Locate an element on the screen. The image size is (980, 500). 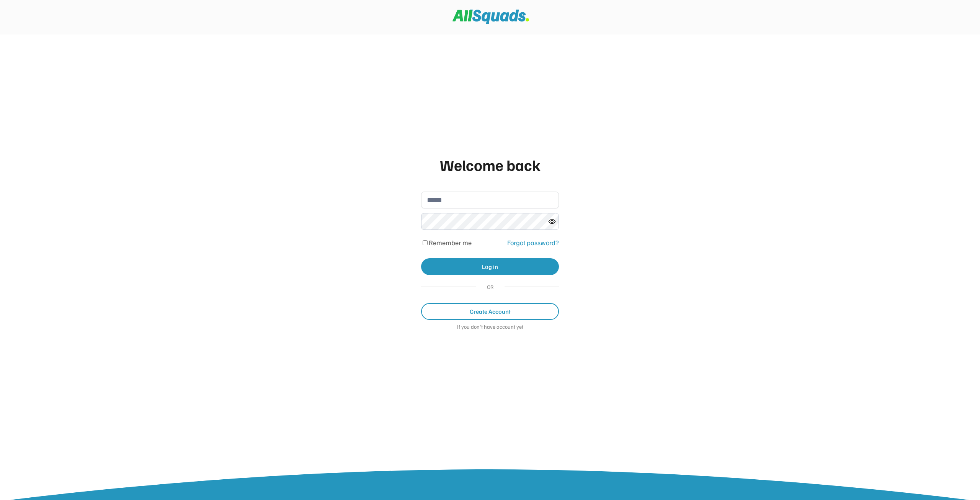
img: Squad%20Logo.svg is located at coordinates (491, 17).